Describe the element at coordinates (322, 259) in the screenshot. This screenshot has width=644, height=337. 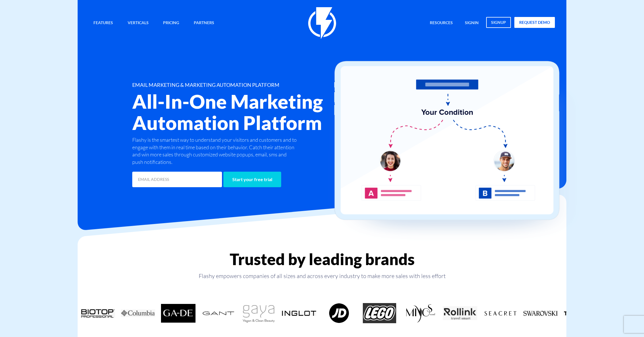
I see `h2: Trusted by leading brands` at that location.